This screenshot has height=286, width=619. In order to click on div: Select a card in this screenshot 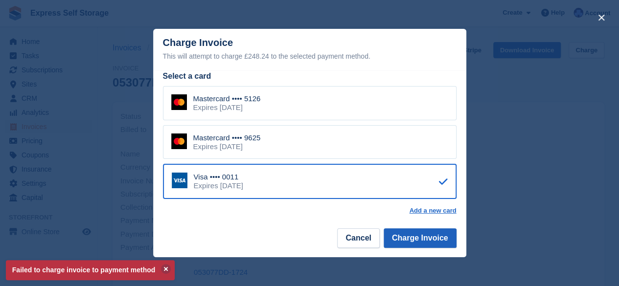, I will do `click(310, 76)`.